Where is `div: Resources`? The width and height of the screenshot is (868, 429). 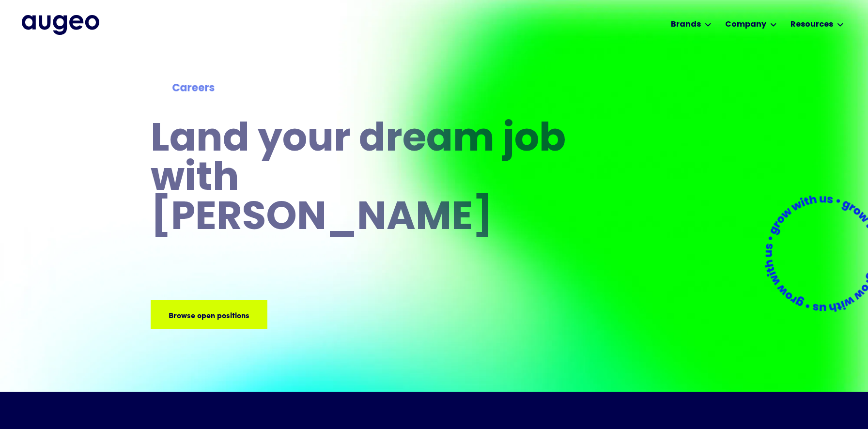
div: Resources is located at coordinates (812, 25).